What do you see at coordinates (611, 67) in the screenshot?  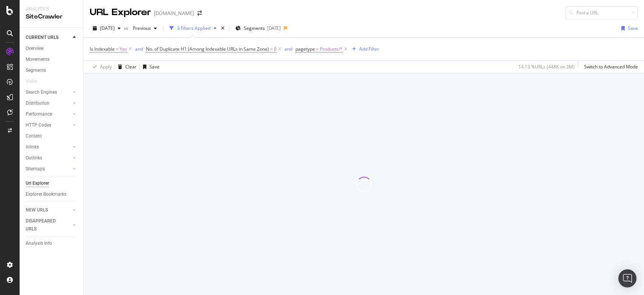 I see `div: Switch to Advanced Mode` at bounding box center [611, 67].